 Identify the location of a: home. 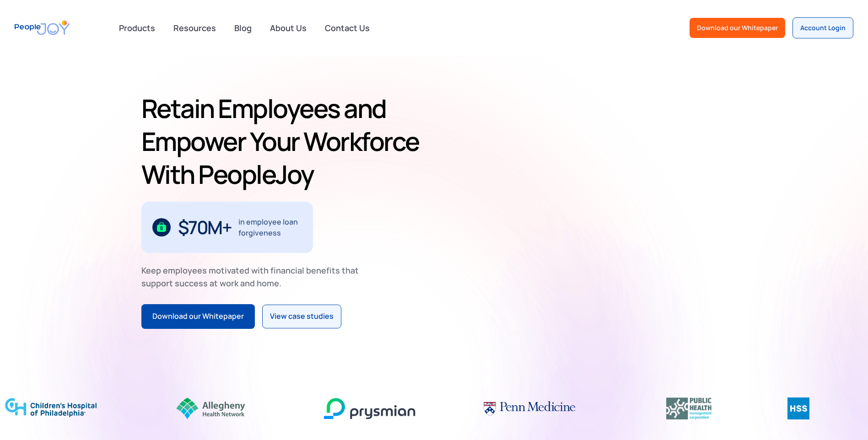
(42, 27).